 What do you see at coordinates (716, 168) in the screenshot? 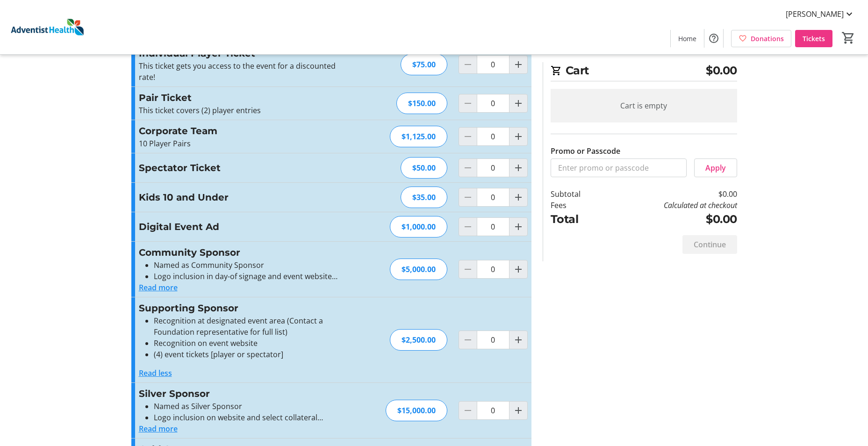
I see `span: Apply` at bounding box center [716, 168].